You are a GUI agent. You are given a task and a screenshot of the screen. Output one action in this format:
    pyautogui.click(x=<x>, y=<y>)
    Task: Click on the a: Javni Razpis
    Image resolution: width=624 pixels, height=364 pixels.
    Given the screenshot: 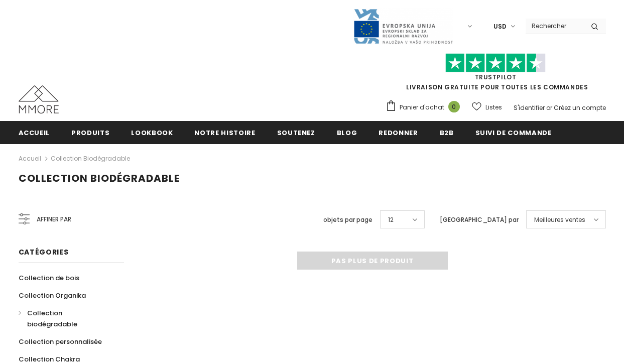 What is the action you would take?
    pyautogui.click(x=403, y=25)
    